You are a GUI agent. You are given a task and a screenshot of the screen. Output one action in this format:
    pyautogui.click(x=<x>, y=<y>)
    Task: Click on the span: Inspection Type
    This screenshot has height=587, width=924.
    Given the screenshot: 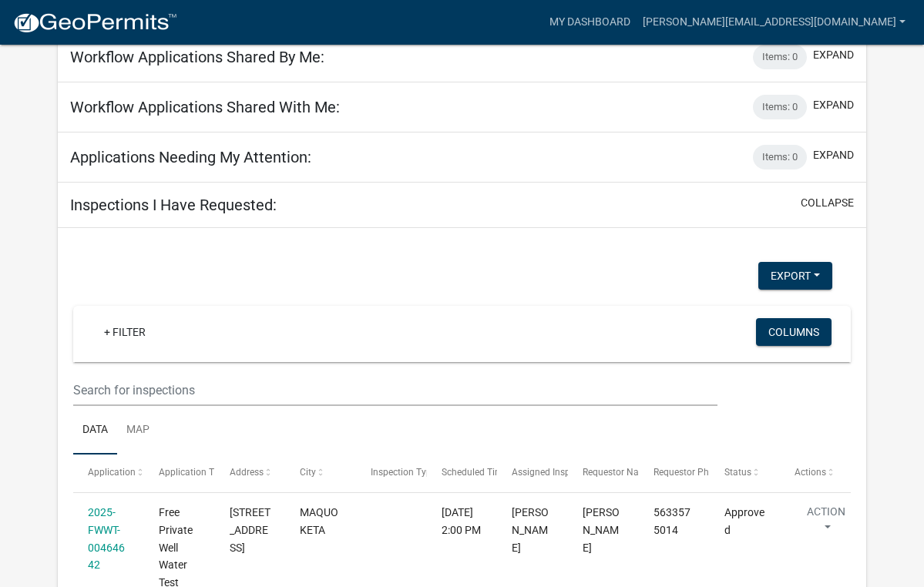 What is the action you would take?
    pyautogui.click(x=403, y=472)
    